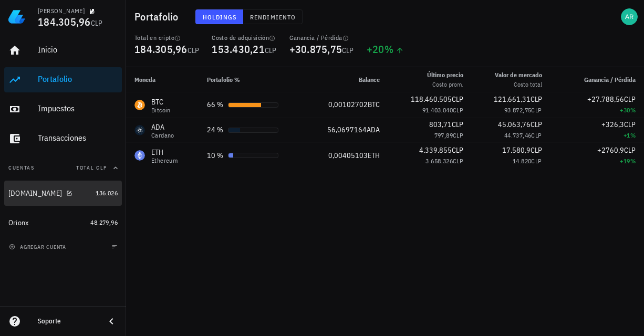 This screenshot has height=336, width=644. Describe the element at coordinates (605, 99) in the screenshot. I see `span: +27.788,56` at that location.